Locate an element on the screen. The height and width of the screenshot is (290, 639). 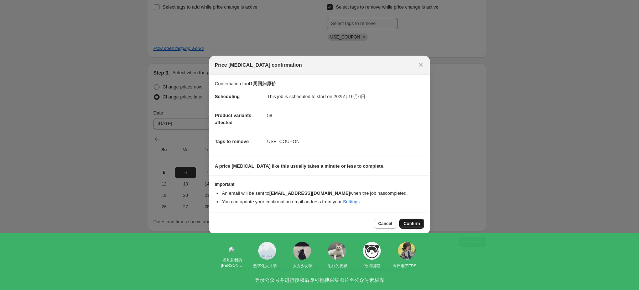
button: Cancel is located at coordinates (385, 224).